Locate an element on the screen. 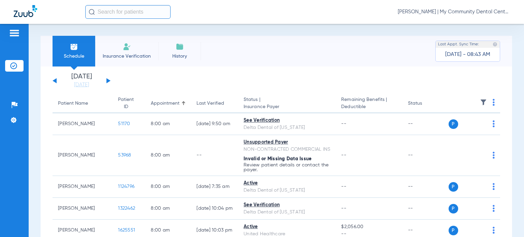 Image resolution: width=524 pixels, height=237 pixels. span: 1322462 is located at coordinates (127, 209).